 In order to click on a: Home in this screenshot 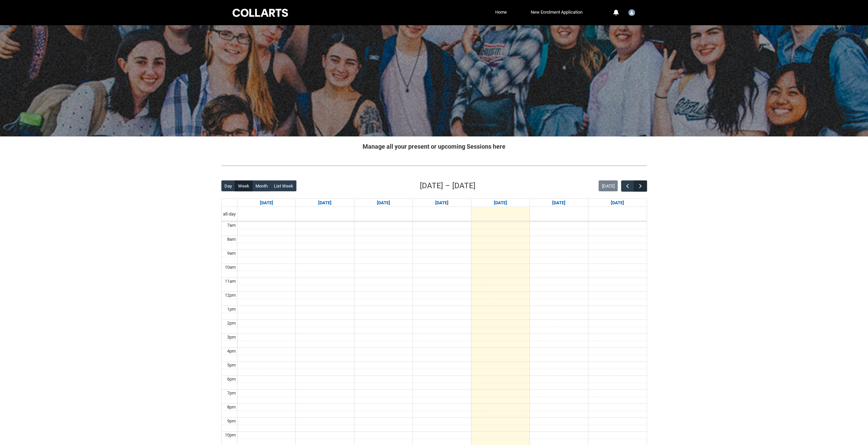, I will do `click(501, 13)`.